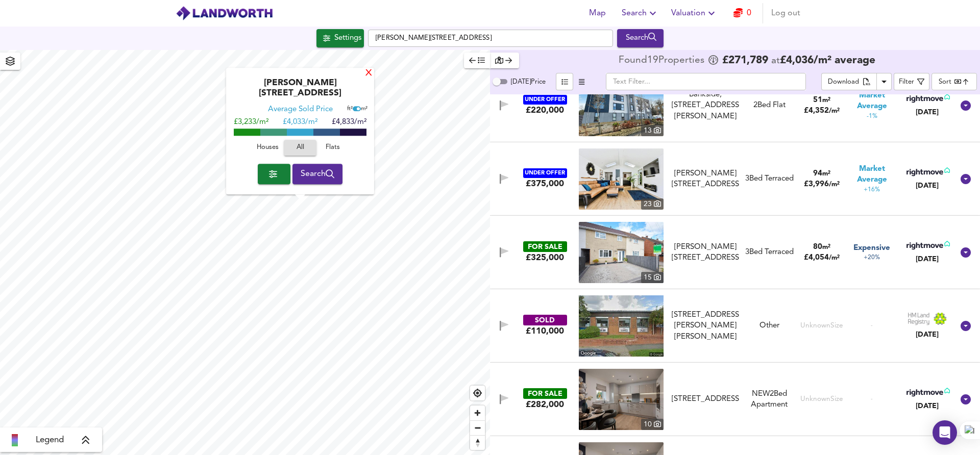 This screenshot has width=980, height=455. I want to click on div: Search, so click(640, 39).